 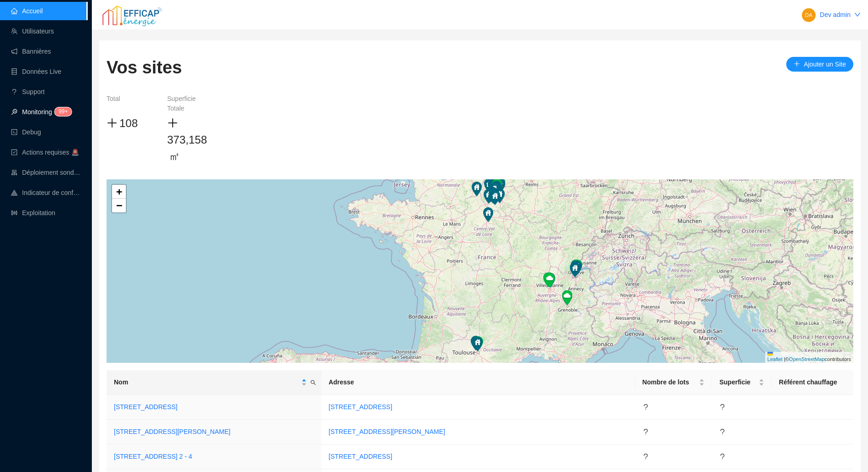 I want to click on a: Dev admin, so click(x=835, y=15).